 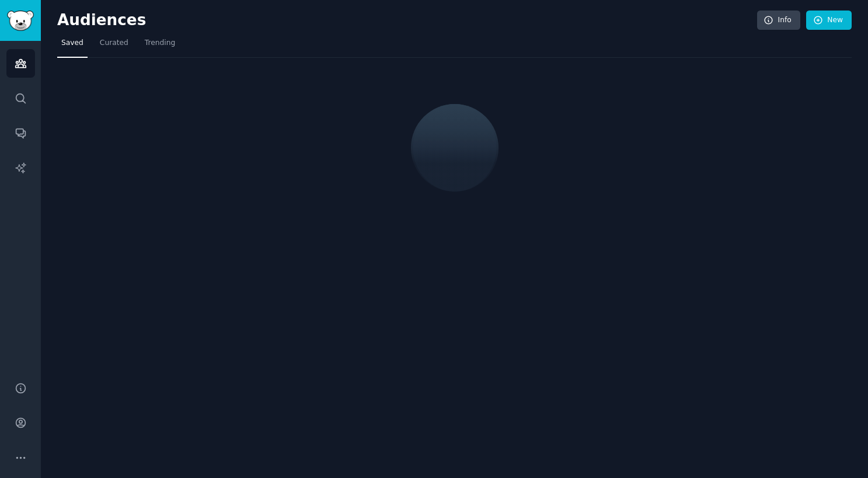 What do you see at coordinates (407, 20) in the screenshot?
I see `h2: Audiences` at bounding box center [407, 20].